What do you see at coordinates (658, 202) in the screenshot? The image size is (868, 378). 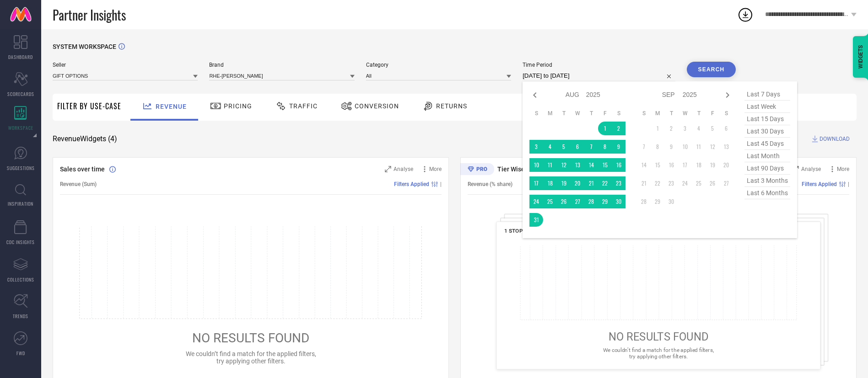 I see `td: Mon Sep 29 2025` at bounding box center [658, 202].